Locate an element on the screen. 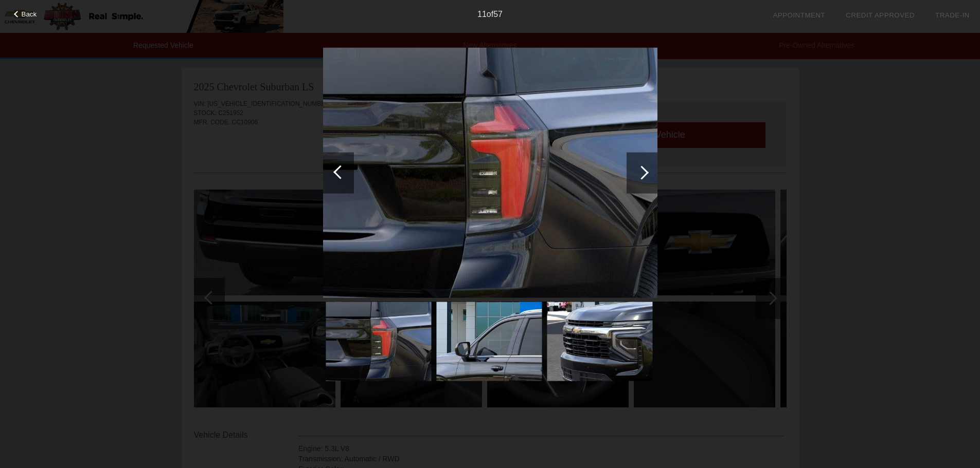 The width and height of the screenshot is (980, 468). a: Credit Approved is located at coordinates (880, 15).